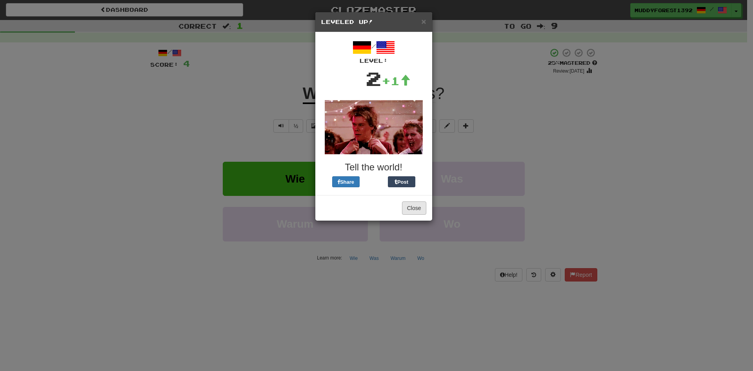  I want to click on h3: Tell the world!, so click(374, 167).